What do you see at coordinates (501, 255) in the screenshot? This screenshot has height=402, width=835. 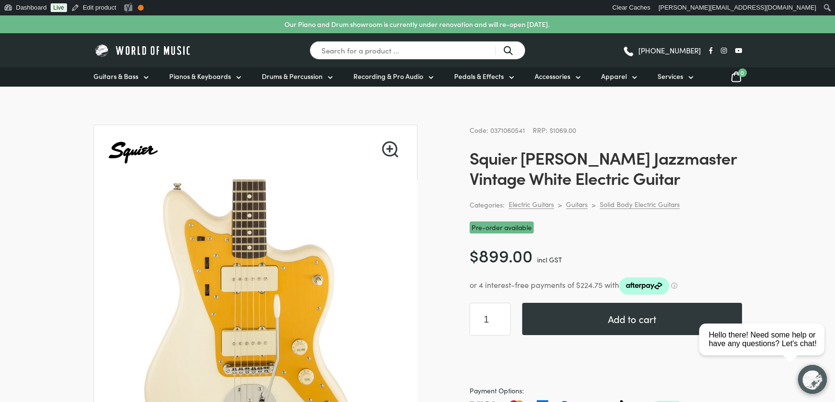 I see `bdi: 899.00` at bounding box center [501, 255].